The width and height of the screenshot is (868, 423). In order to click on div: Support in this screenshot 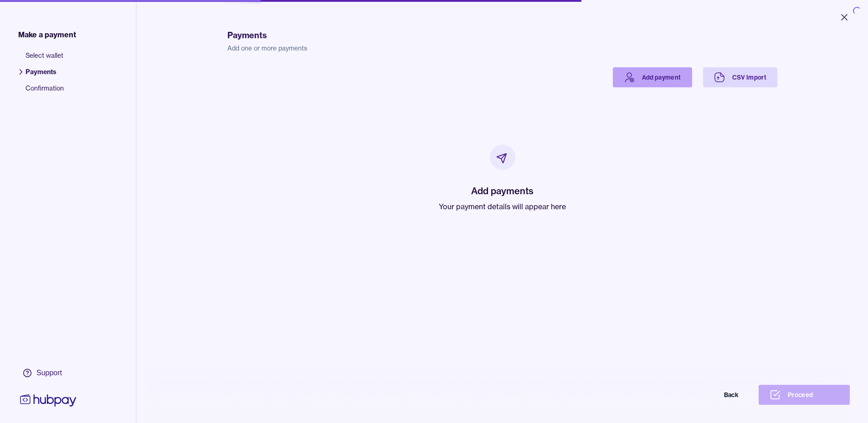, I will do `click(49, 373)`.